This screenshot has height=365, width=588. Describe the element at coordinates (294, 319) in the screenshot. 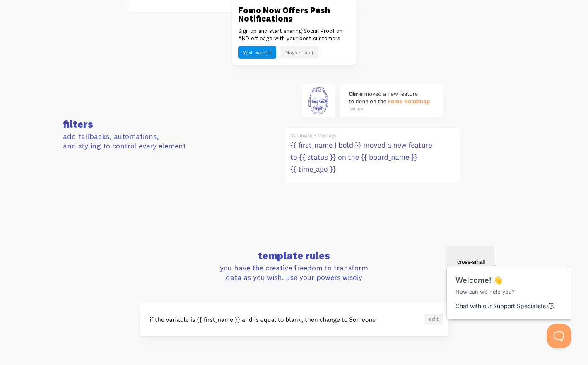

I see `img: template-rules-4e8edb3b167c915cb1aaaf59280f2ab67a7c53d86f64bb54de29b0587e5a560c.svg` at that location.